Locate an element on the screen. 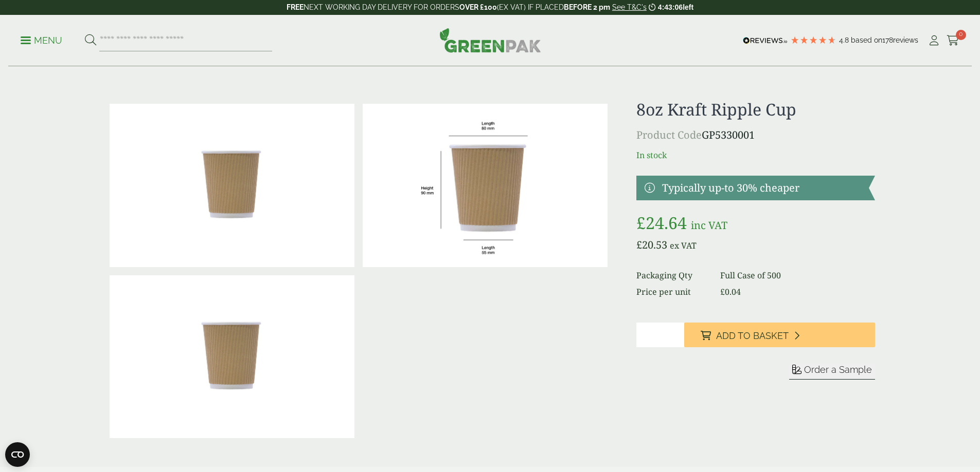 This screenshot has width=980, height=472. bdi: 0.04 is located at coordinates (731, 292).